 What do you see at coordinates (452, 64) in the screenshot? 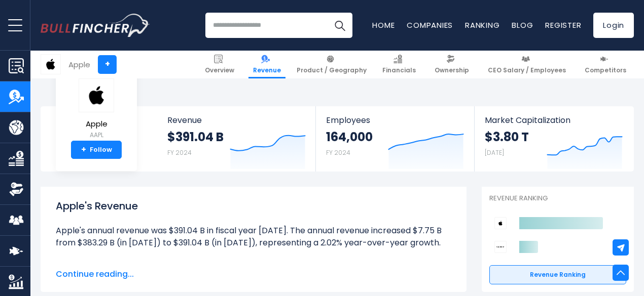
I see `a: Ownership` at bounding box center [452, 64].